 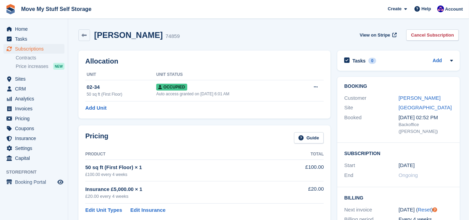 What do you see at coordinates (56, 9) in the screenshot?
I see `a: Move My Stuff Self Storage` at bounding box center [56, 9].